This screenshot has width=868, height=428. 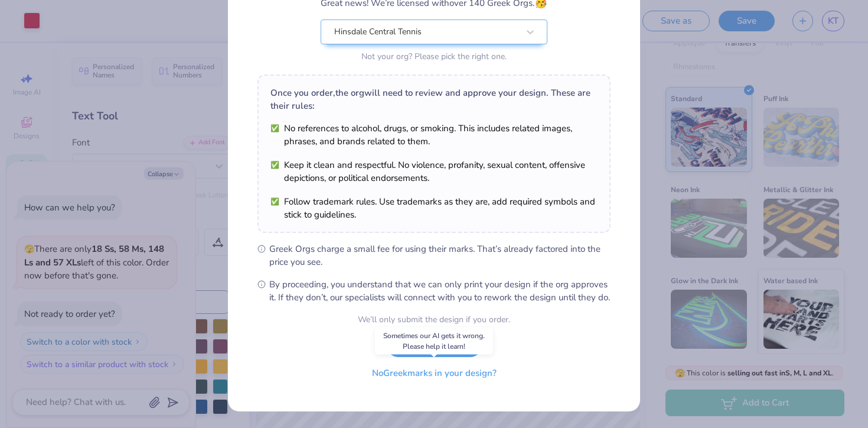 What do you see at coordinates (439, 290) in the screenshot?
I see `span: By proceeding, you understand that we can only print your design if the org approves it. If they ...` at bounding box center [439, 290].